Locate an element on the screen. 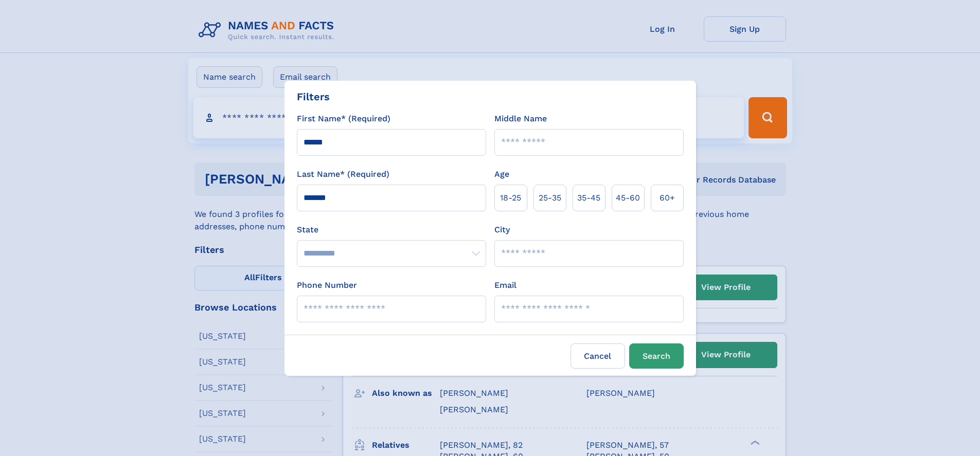  span: 35‑45 is located at coordinates (589, 198).